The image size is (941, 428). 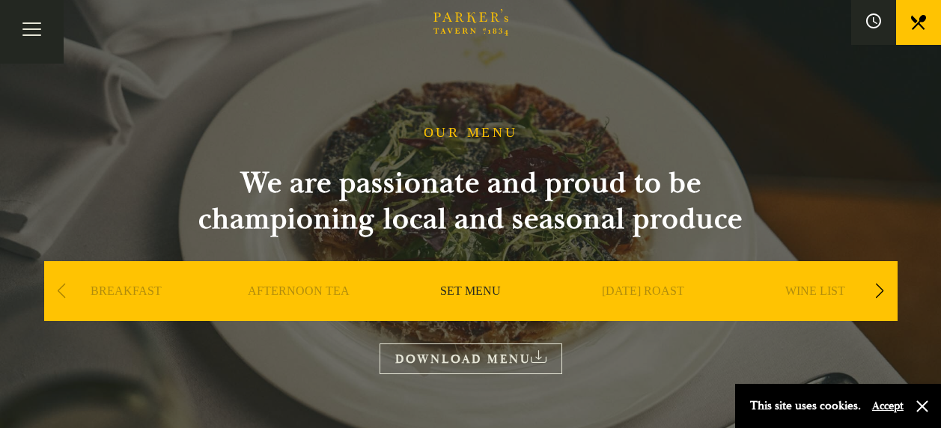 What do you see at coordinates (471, 133) in the screenshot?
I see `h1: OUR MENU` at bounding box center [471, 133].